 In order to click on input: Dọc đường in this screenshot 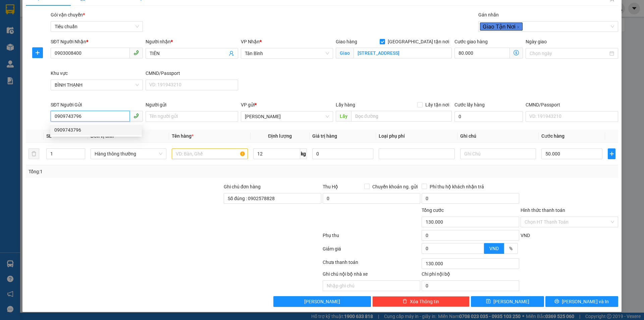, I will do `click(401, 116)`.